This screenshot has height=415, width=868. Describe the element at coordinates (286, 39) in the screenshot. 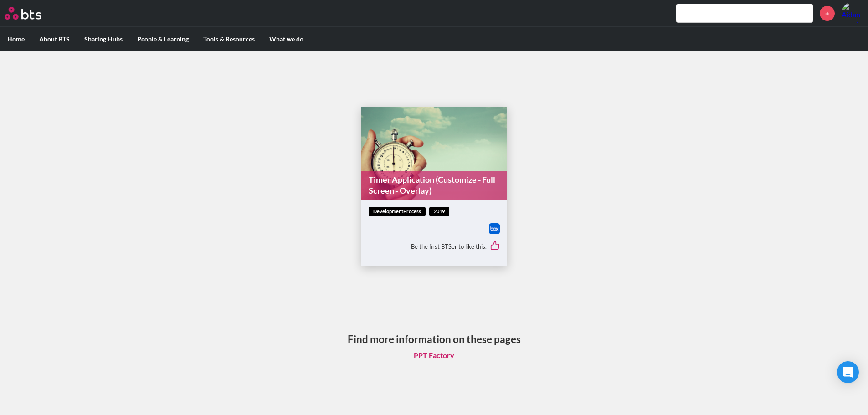

I see `label: What we do` at that location.